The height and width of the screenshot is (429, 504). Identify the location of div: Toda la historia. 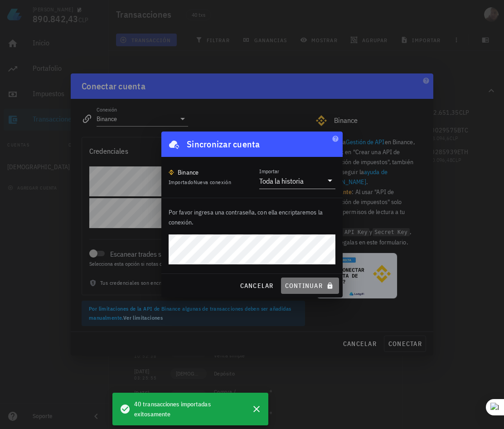
(281, 181).